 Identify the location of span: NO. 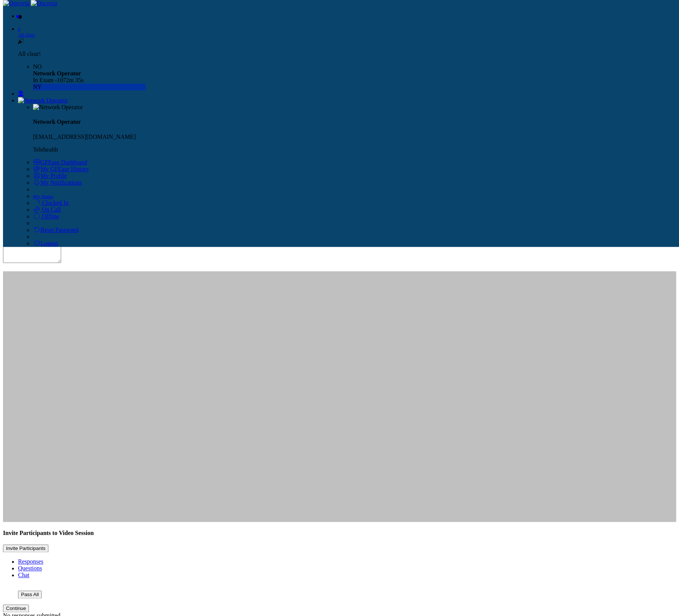
(37, 66).